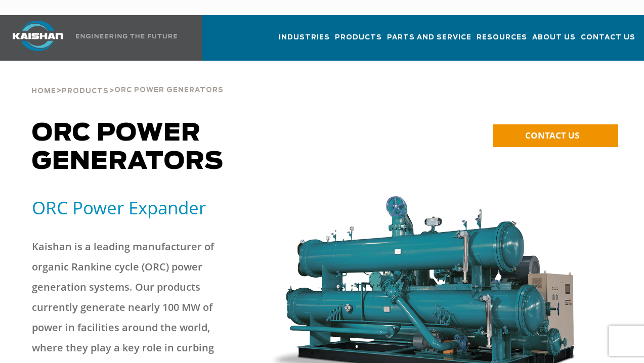 The width and height of the screenshot is (644, 363). I want to click on span: Parts and Service, so click(429, 37).